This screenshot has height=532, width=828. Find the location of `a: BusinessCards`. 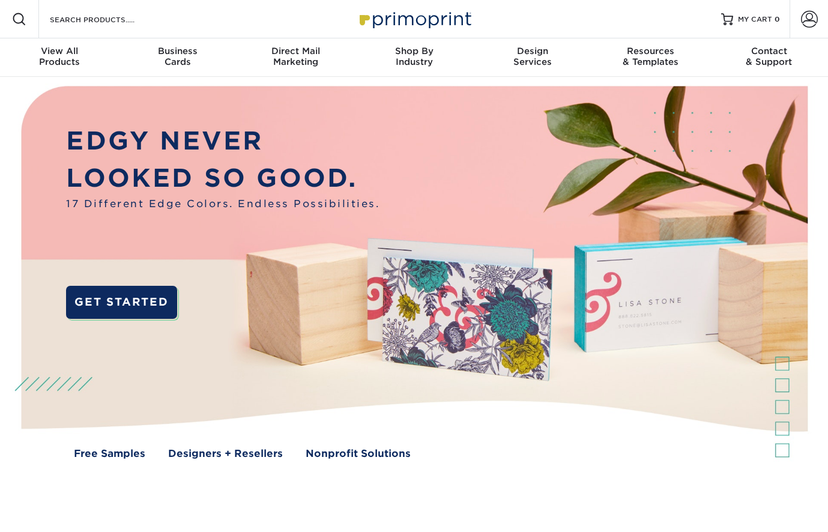

a: BusinessCards is located at coordinates (177, 58).